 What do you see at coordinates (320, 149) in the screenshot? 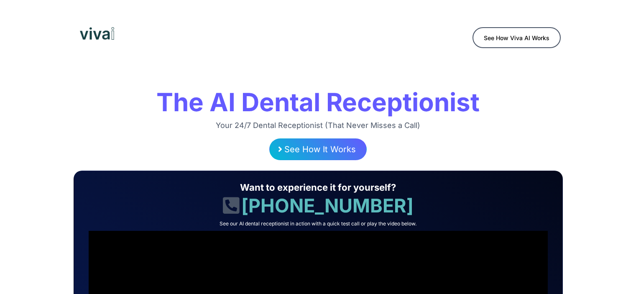
I see `span: See How It Works` at bounding box center [320, 149].